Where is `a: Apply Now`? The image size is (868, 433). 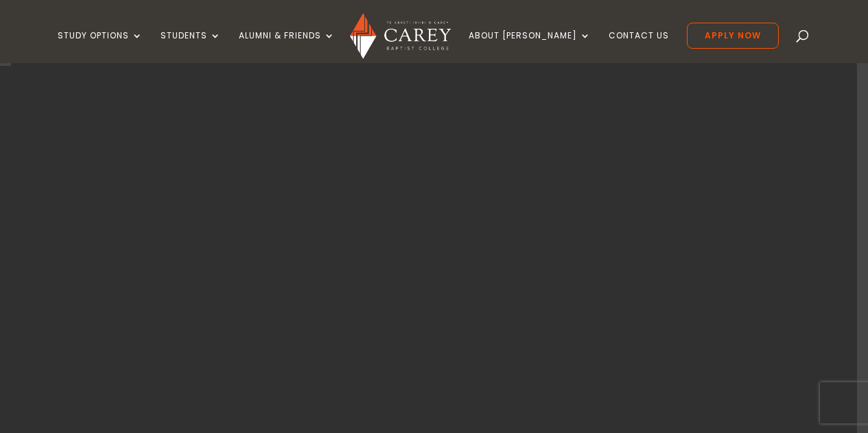 a: Apply Now is located at coordinates (733, 36).